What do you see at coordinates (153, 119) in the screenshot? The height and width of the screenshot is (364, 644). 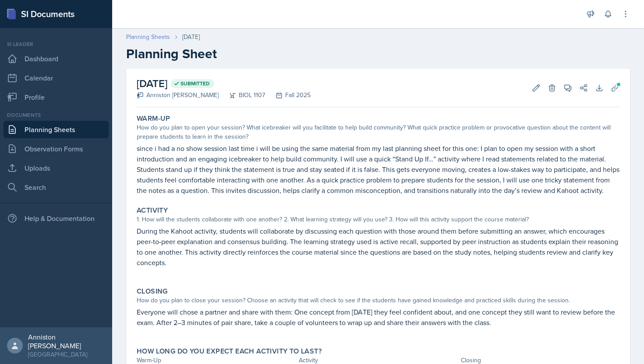 I see `label: Warm-Up` at bounding box center [153, 119].